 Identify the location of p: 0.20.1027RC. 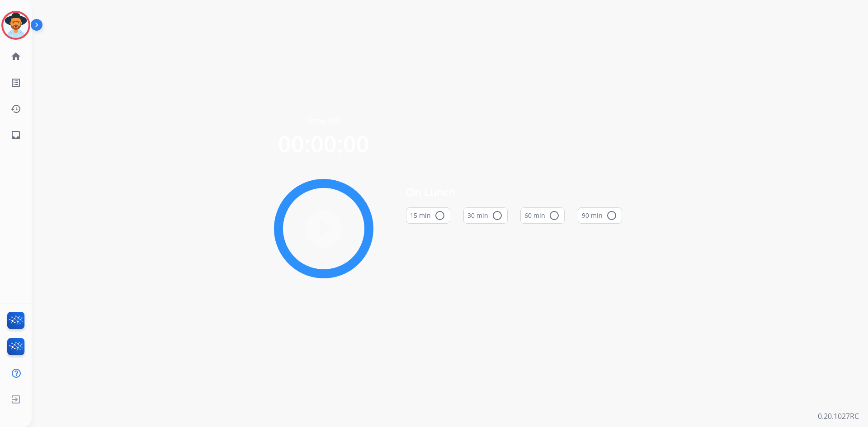
(838, 416).